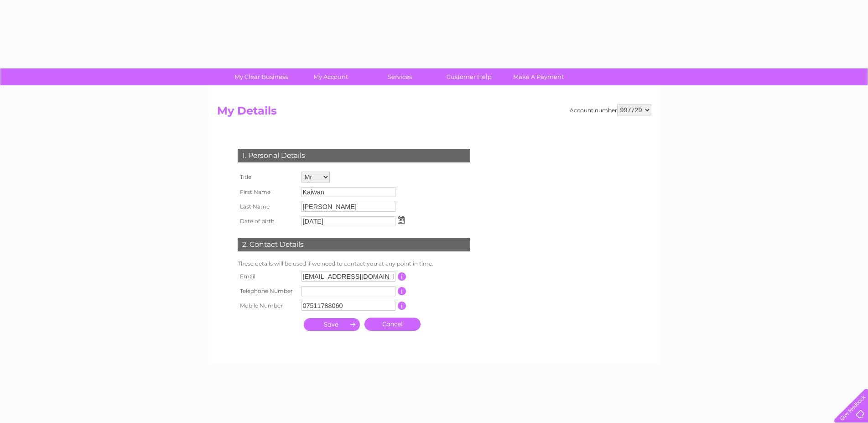  Describe the element at coordinates (611, 110) in the screenshot. I see `div: Account number` at that location.